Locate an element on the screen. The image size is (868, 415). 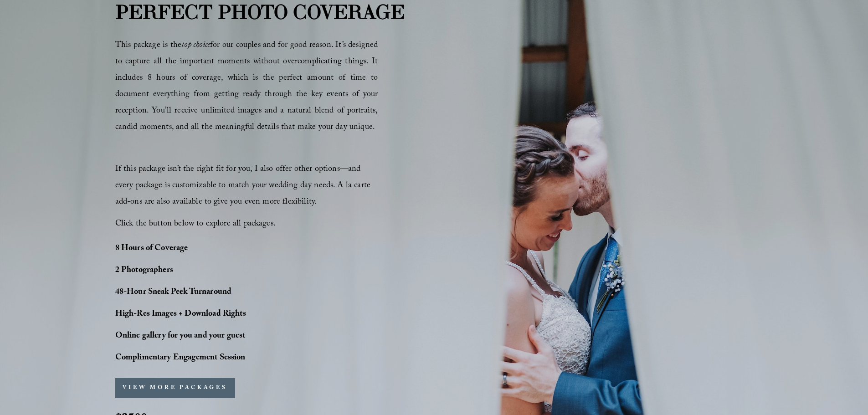
span: Click the button below to explore all packages. is located at coordinates (196, 224).